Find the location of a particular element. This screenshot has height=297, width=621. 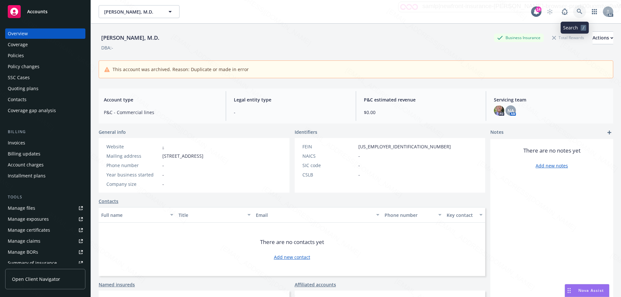

a: Account charges is located at coordinates (45, 165).